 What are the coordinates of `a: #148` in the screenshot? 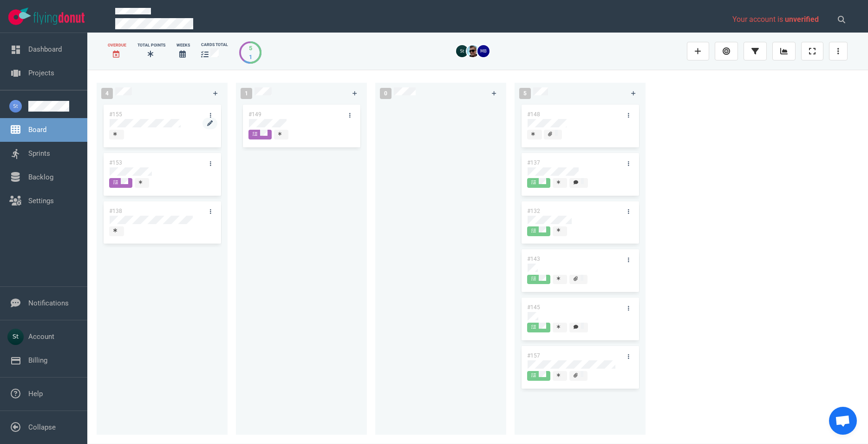 It's located at (533, 114).